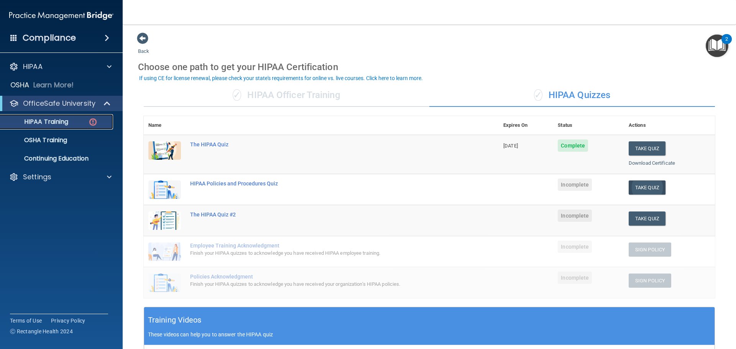 The image size is (736, 349). What do you see at coordinates (26, 321) in the screenshot?
I see `a: Terms of Use` at bounding box center [26, 321].